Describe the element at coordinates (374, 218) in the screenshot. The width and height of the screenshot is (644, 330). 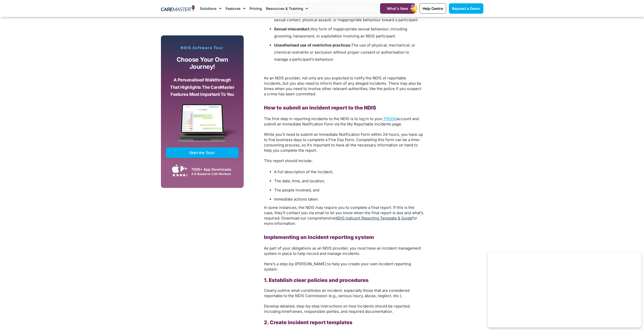
I see `a: NDIS Indicent Reporting Template & Guide` at that location.